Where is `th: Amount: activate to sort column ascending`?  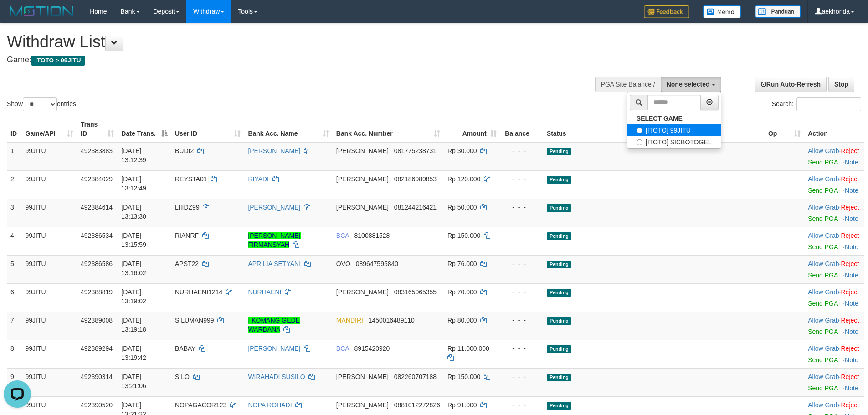 th: Amount: activate to sort column ascending is located at coordinates (472, 129).